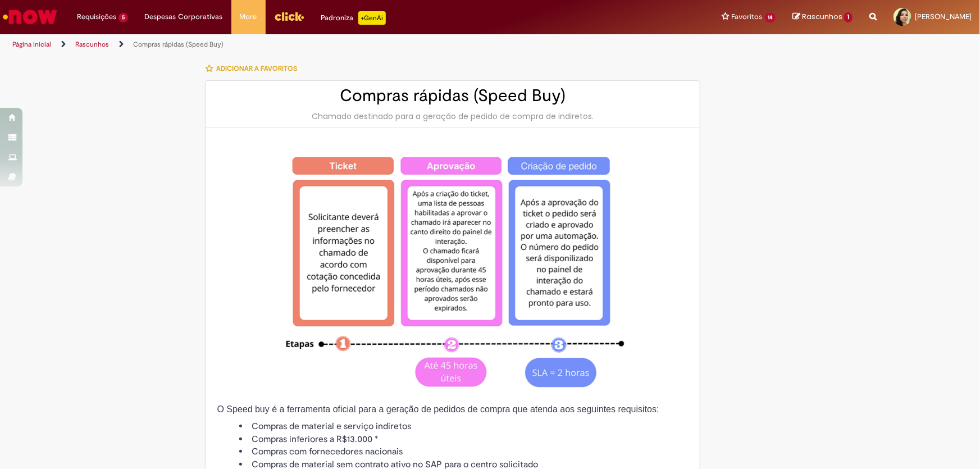 Image resolution: width=980 pixels, height=469 pixels. Describe the element at coordinates (464, 451) in the screenshot. I see `li: Compras com fornecedores nacionais` at that location.